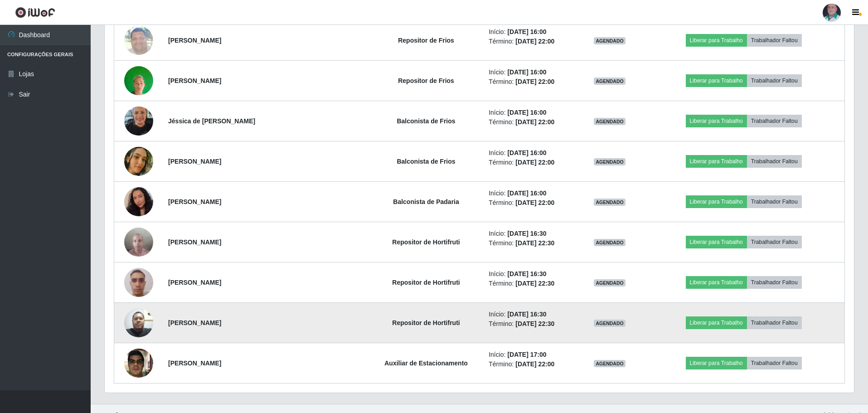  Describe the element at coordinates (139, 323) in the screenshot. I see `img: 1755624541538.jpeg` at that location.